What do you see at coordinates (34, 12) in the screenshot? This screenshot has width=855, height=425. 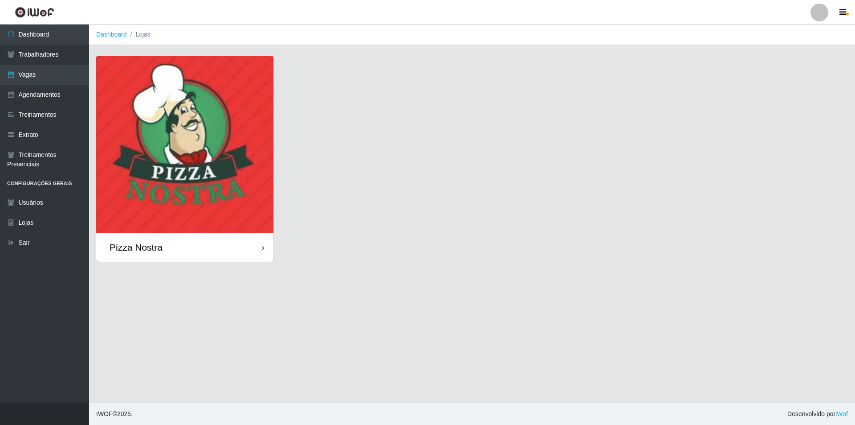 I see `img: CoreUI Logo` at bounding box center [34, 12].